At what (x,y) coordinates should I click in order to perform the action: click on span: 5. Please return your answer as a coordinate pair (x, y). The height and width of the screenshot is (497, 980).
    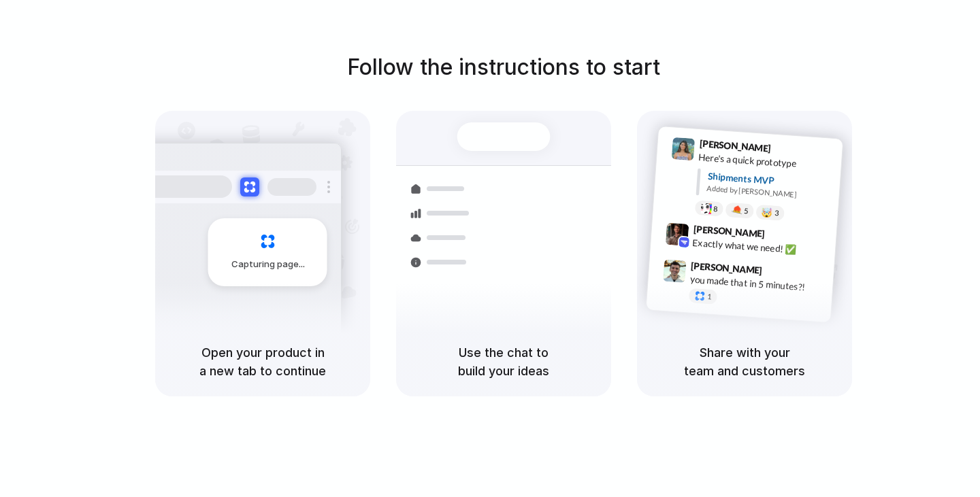
    Looking at the image, I should click on (746, 211).